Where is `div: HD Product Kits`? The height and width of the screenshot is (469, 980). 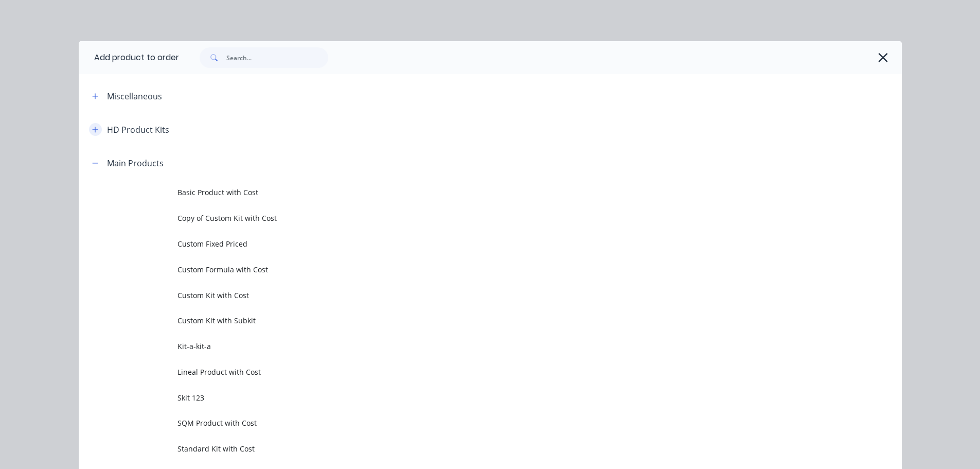
div: HD Product Kits is located at coordinates (138, 130).